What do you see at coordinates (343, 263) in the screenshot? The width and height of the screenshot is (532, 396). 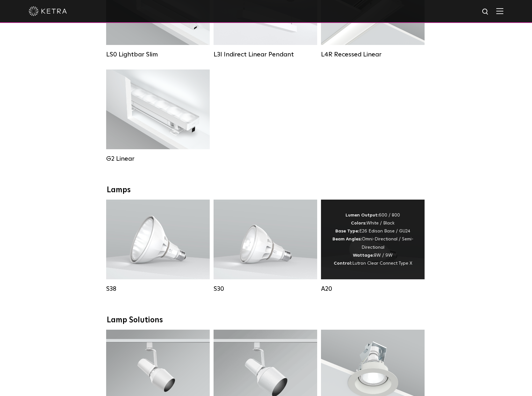 I see `strong: Control:` at bounding box center [343, 263].